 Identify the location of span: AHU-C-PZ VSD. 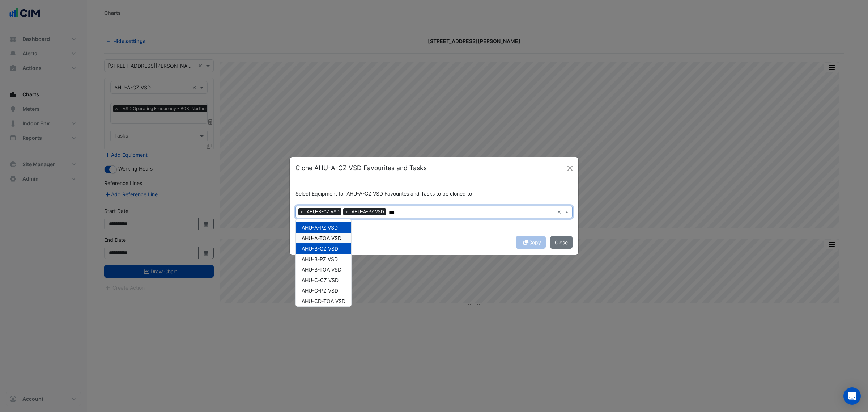
(320, 290).